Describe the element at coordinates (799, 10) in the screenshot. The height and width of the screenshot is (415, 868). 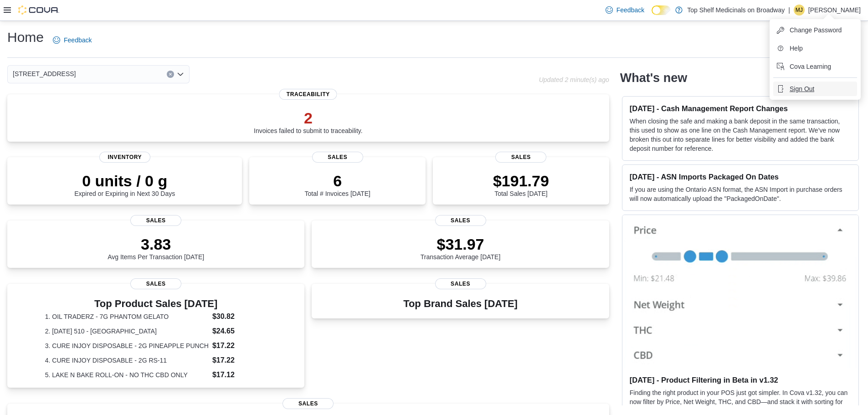
I see `span: MJ` at that location.